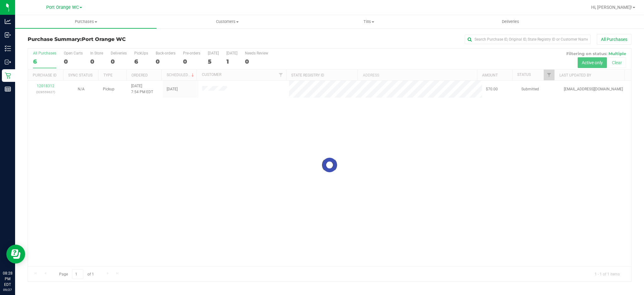  What do you see at coordinates (86, 22) in the screenshot?
I see `a: Purchases` at bounding box center [86, 22].